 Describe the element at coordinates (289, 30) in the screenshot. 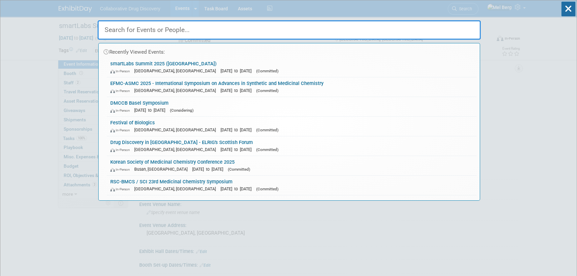

I see `input: Search for Events or People...` at that location.